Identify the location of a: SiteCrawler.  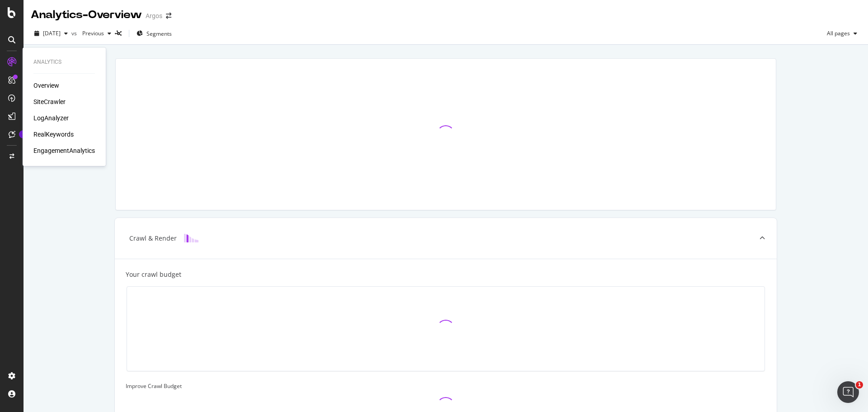
(49, 102).